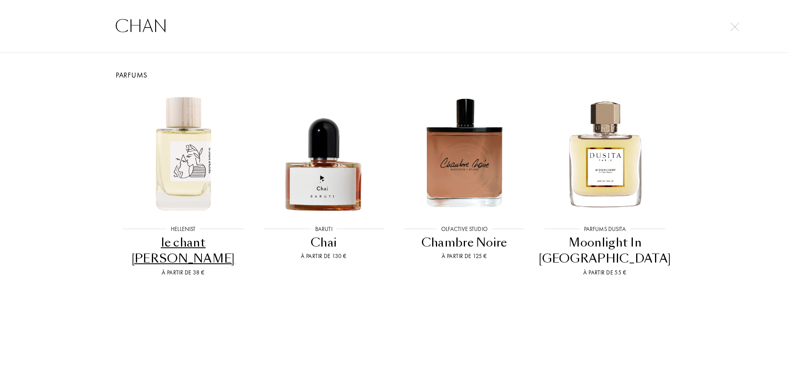 This screenshot has height=377, width=788. Describe the element at coordinates (324, 229) in the screenshot. I see `div: Baruti` at that location.